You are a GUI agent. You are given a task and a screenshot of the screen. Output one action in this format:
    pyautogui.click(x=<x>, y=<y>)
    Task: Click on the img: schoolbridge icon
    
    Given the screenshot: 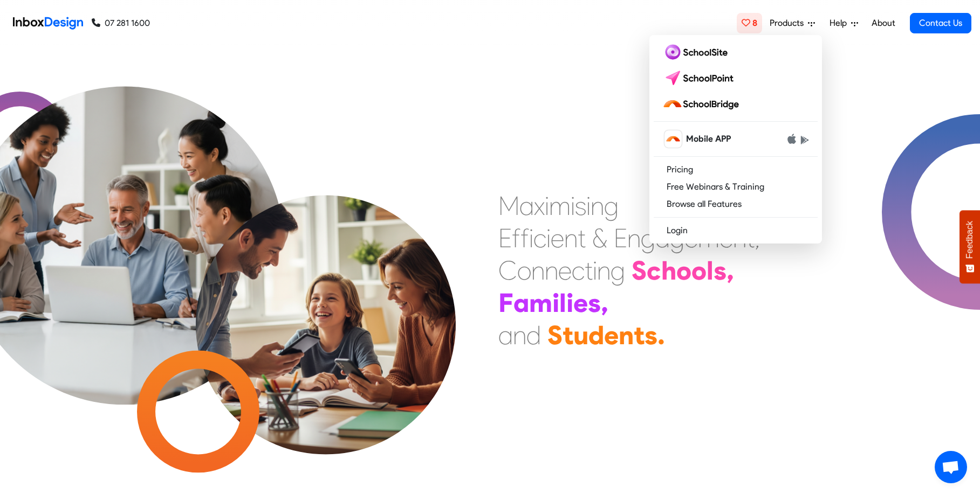 What is the action you would take?
    pyautogui.click(x=673, y=139)
    